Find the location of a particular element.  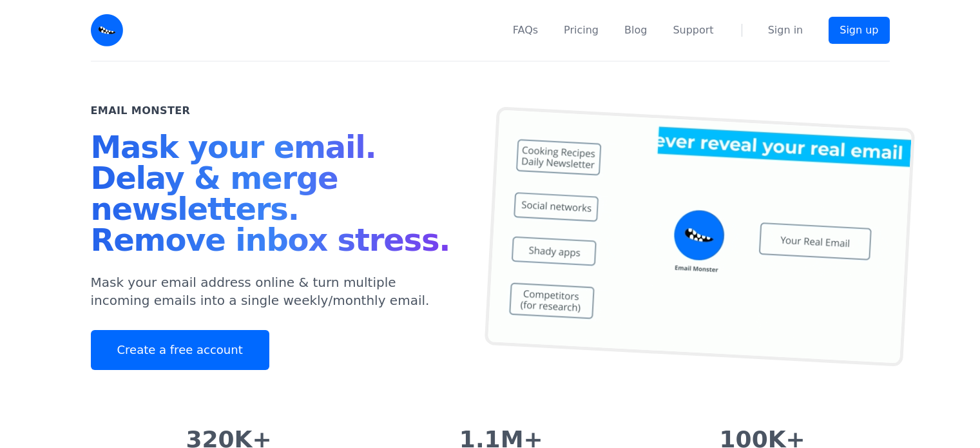

a: Blog is located at coordinates (635, 30).